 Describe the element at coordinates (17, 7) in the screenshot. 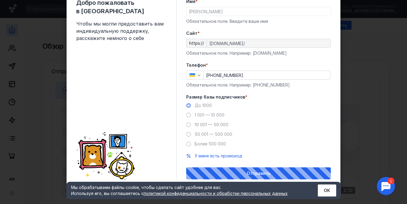

I see `div: 1` at that location.